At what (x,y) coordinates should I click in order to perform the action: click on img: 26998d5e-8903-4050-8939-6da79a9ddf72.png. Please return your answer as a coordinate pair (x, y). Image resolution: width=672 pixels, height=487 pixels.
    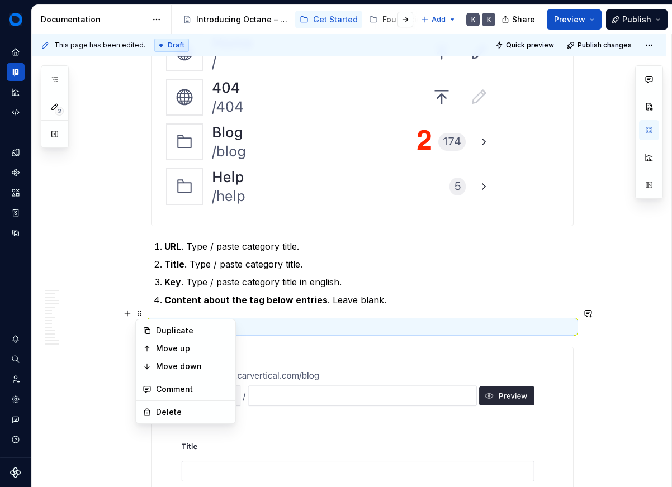
    Looking at the image, I should click on (16, 20).